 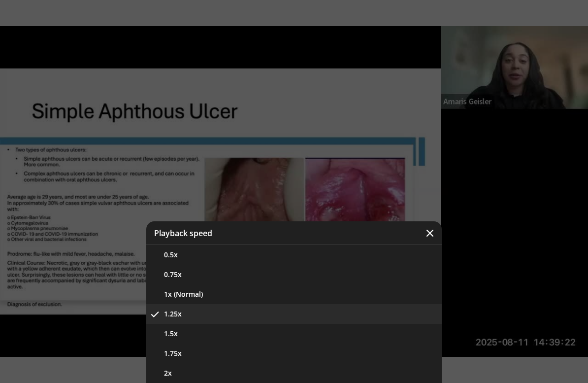 What do you see at coordinates (294, 333) in the screenshot?
I see `button: 1.5x` at bounding box center [294, 333].